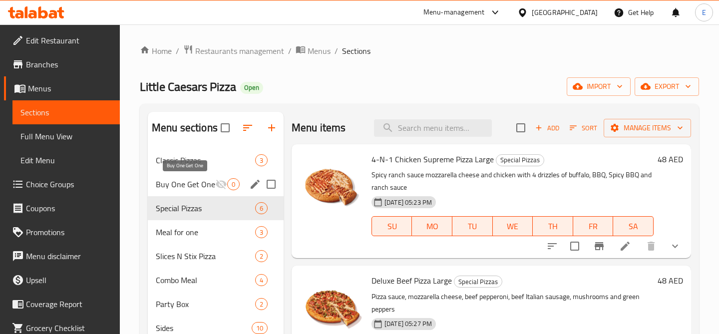 The image size is (719, 334). Describe the element at coordinates (420, 51) in the screenshot. I see `nav: breadcrumb` at that location.